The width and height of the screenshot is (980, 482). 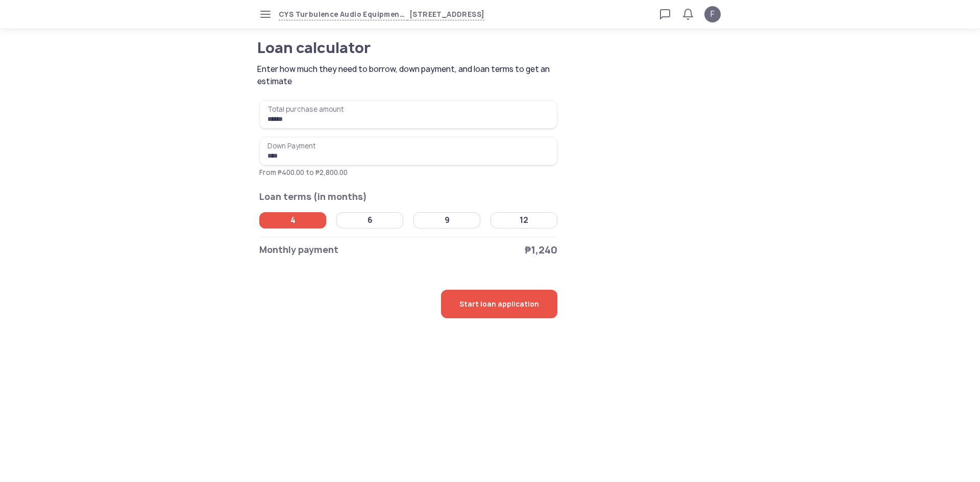 I want to click on span: Start loan application, so click(x=499, y=304).